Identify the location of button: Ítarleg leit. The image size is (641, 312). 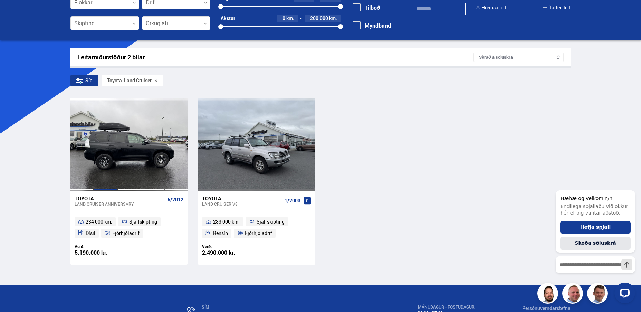
(557, 8).